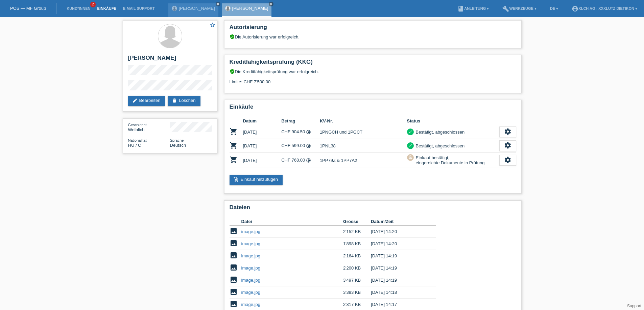  I want to click on a: POS — MF Group, so click(28, 8).